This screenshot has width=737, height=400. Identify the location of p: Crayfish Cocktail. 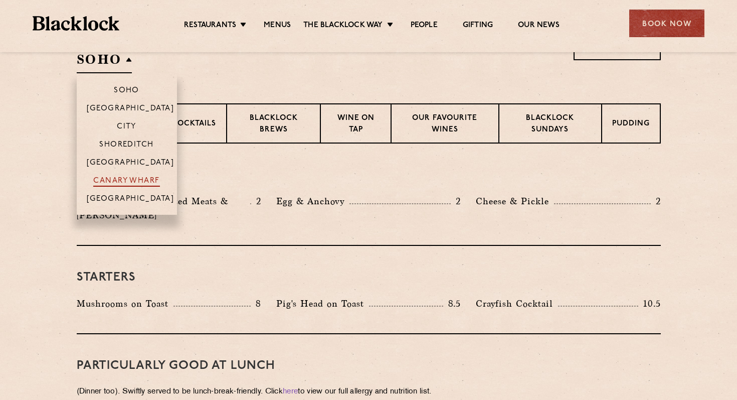
(517, 303).